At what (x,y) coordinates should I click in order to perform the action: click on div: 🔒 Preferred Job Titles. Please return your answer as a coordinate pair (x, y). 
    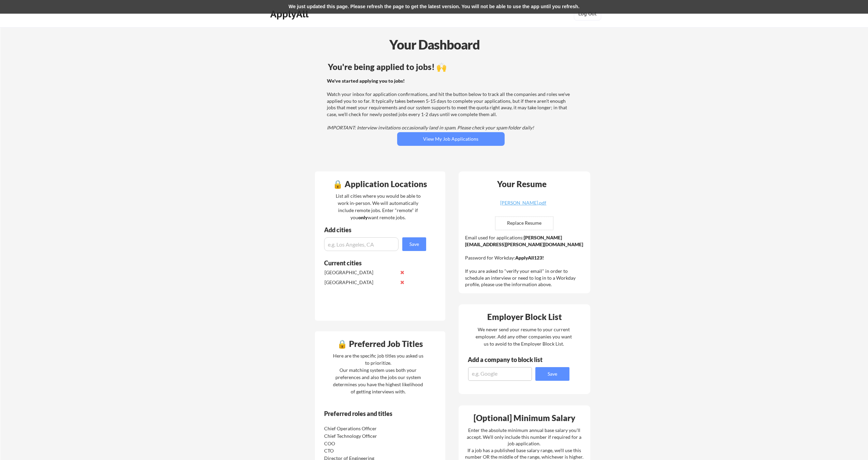
    Looking at the image, I should click on (380, 344).